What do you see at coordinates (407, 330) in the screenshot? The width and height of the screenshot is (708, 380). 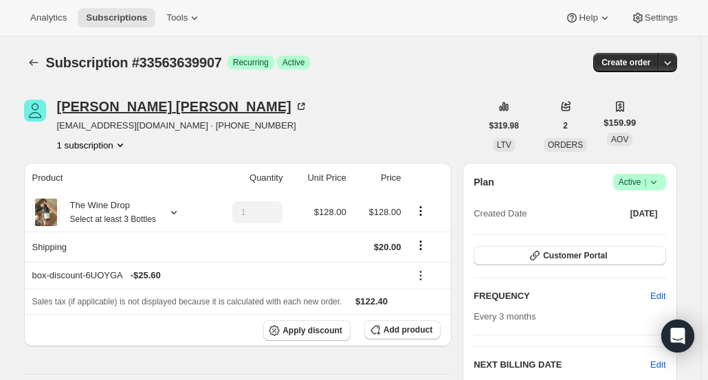 I see `span: Add product` at bounding box center [407, 330].